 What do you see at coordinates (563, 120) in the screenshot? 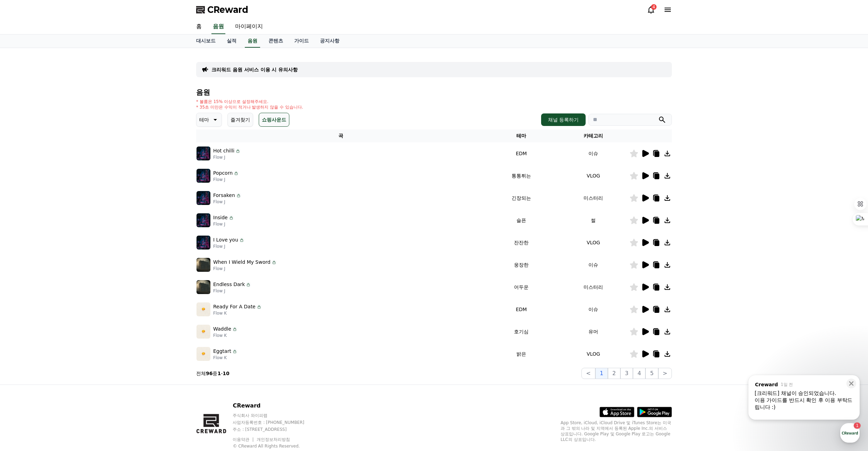
I see `button: 채널 등록하기` at bounding box center [563, 120].